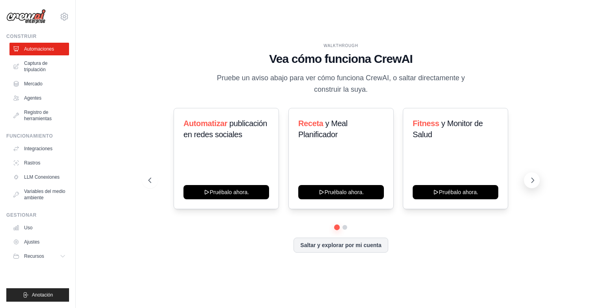 This screenshot has height=308, width=606. Describe the element at coordinates (341, 245) in the screenshot. I see `button: Saltar y explorar por mi cuenta` at that location.